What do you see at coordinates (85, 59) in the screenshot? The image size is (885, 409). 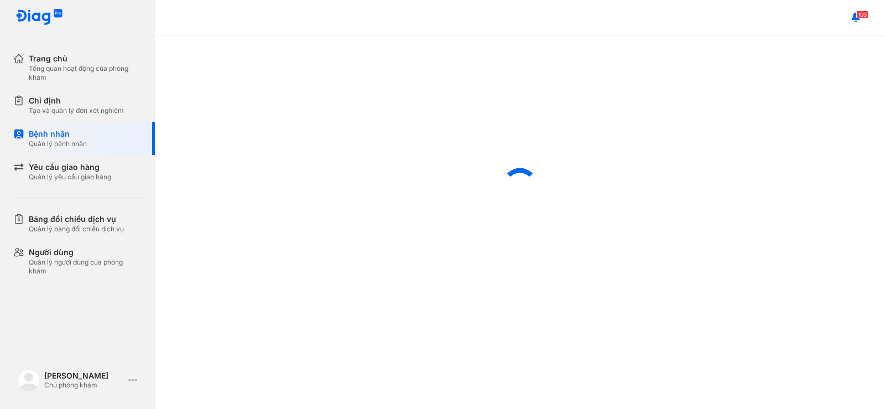 I see `div: Trang chủ` at bounding box center [85, 59].